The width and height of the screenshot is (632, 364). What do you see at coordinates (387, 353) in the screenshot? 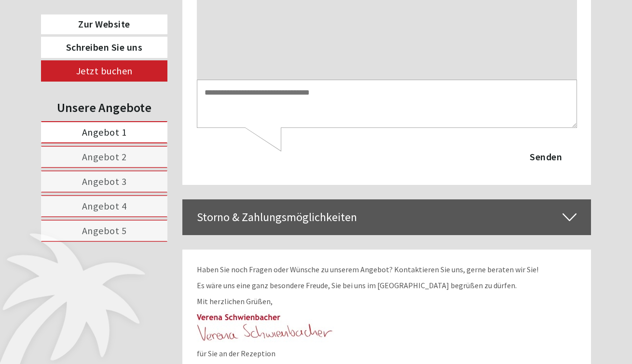
I see `p: für Sie an der Rezeption` at bounding box center [387, 353].